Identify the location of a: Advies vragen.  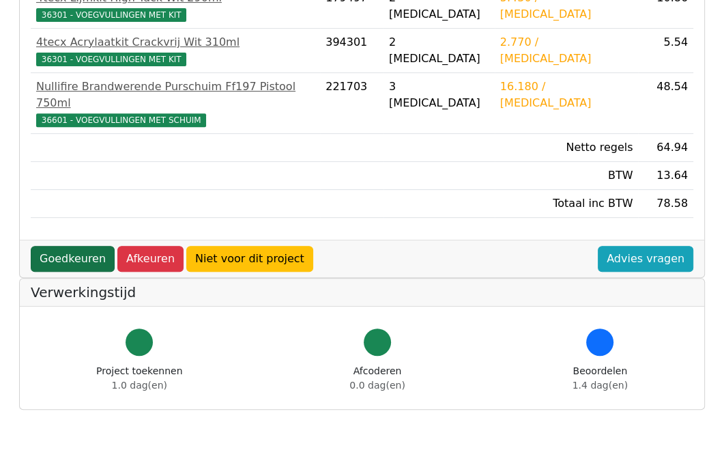
(646, 259).